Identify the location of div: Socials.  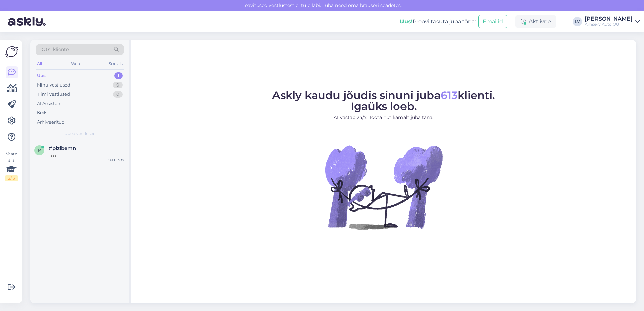
(116, 64).